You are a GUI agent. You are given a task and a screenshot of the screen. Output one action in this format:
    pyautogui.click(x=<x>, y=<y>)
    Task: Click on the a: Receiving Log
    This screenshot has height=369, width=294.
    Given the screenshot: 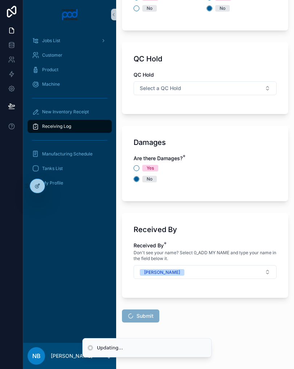 What is the action you would take?
    pyautogui.click(x=70, y=126)
    